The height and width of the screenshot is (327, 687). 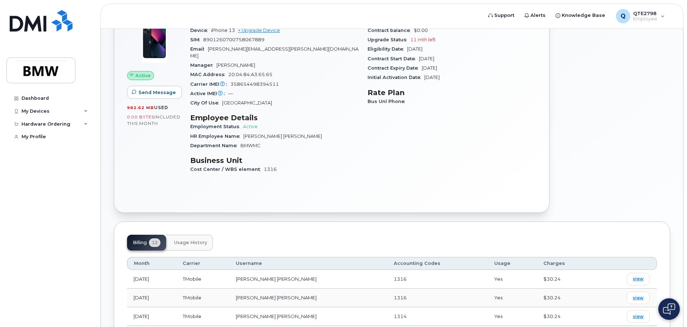 I want to click on a: Knowledge Base, so click(x=580, y=15).